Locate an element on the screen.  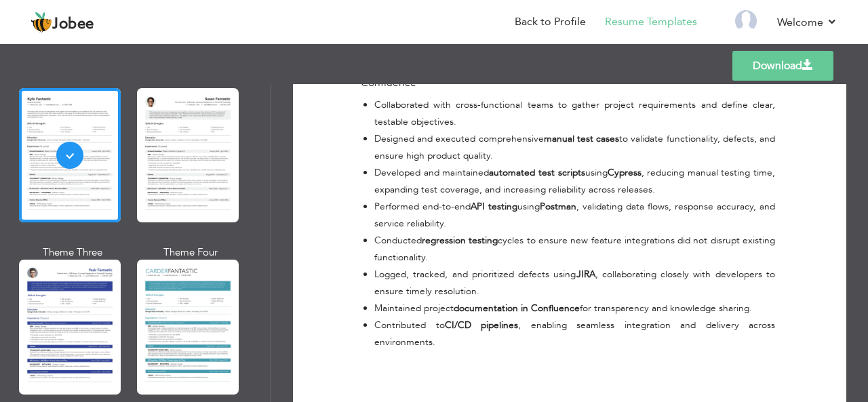
img: jobee.io is located at coordinates (41, 23).